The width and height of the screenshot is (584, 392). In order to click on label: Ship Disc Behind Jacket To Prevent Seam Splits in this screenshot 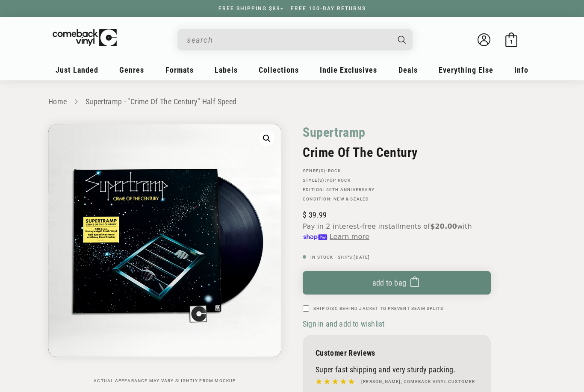, I will do `click(378, 308)`.